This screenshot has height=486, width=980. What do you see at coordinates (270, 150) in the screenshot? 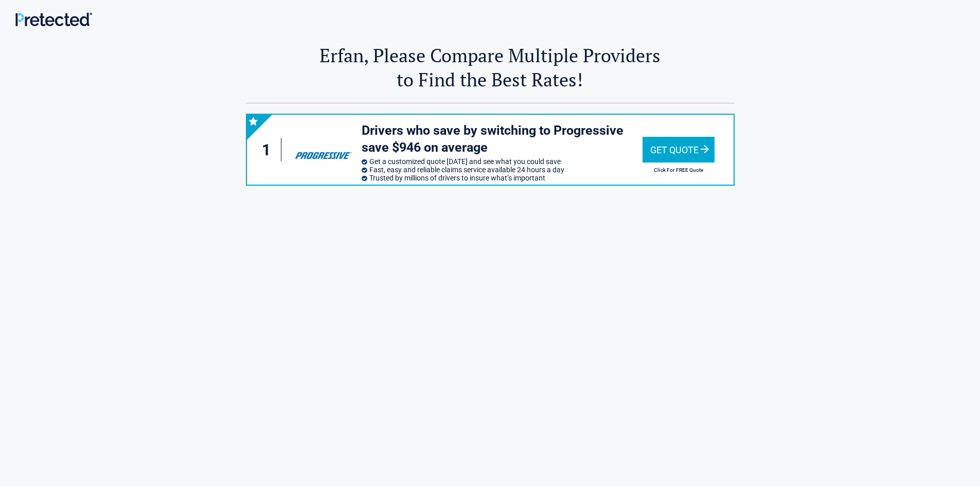
I see `div: 1` at bounding box center [270, 150].